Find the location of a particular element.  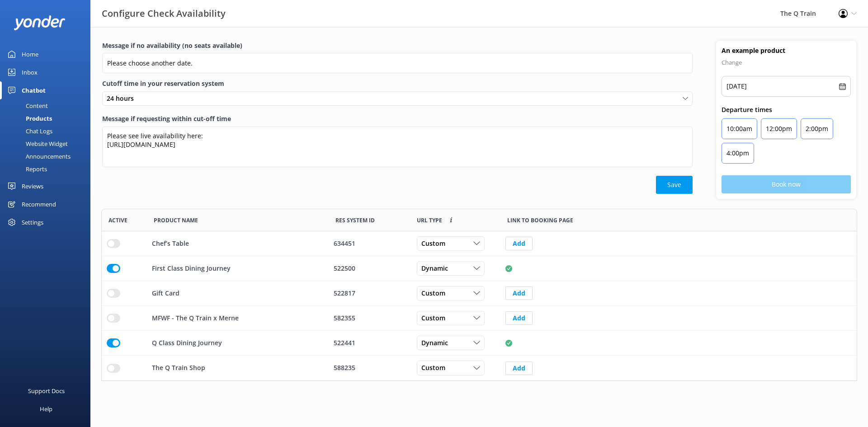

div: 522500 is located at coordinates (370, 269).